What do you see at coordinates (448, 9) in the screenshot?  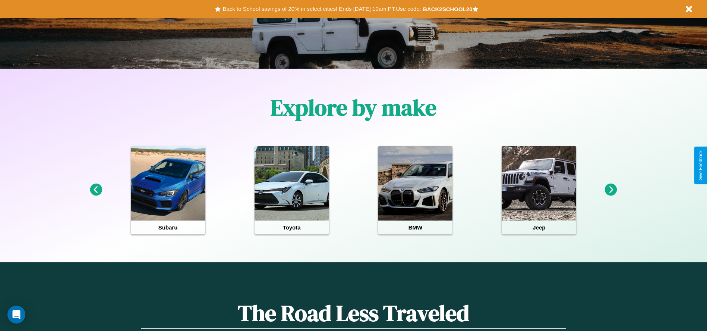 I see `b: BACK2SCHOOL20` at bounding box center [448, 9].